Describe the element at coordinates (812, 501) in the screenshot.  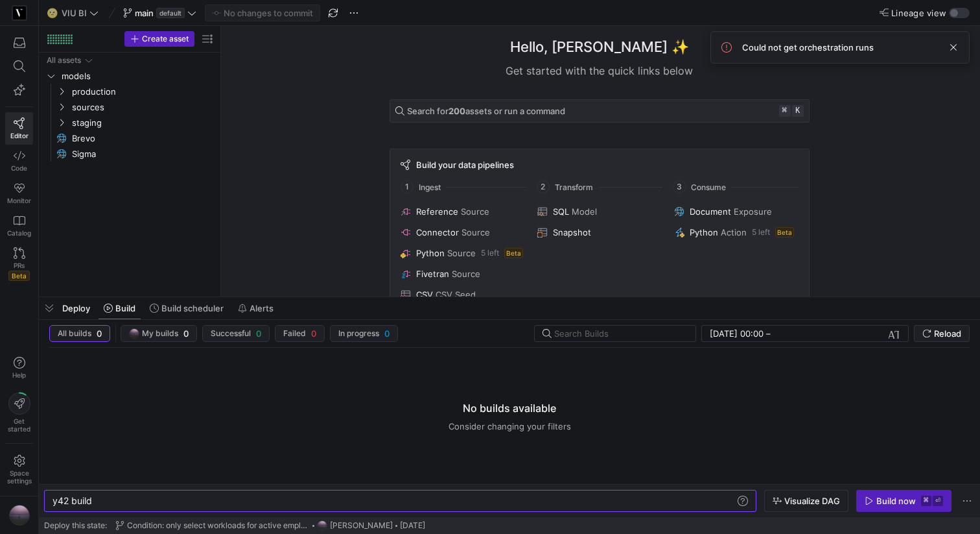
I see `span: Visualize DAG` at that location.